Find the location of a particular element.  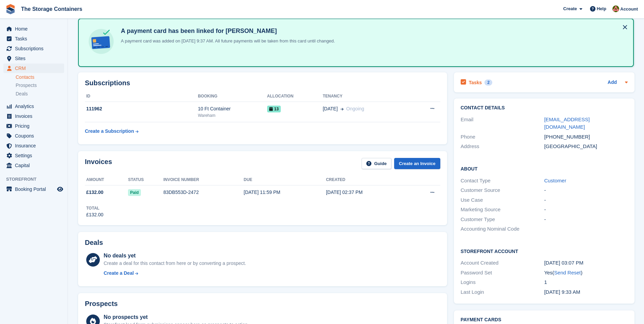

span: Capital is located at coordinates (35, 165).